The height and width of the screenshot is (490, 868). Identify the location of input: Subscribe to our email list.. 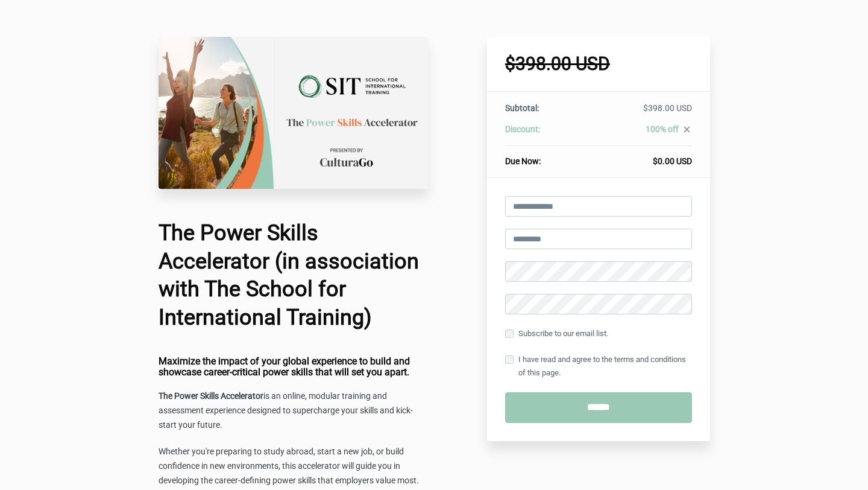
(510, 334).